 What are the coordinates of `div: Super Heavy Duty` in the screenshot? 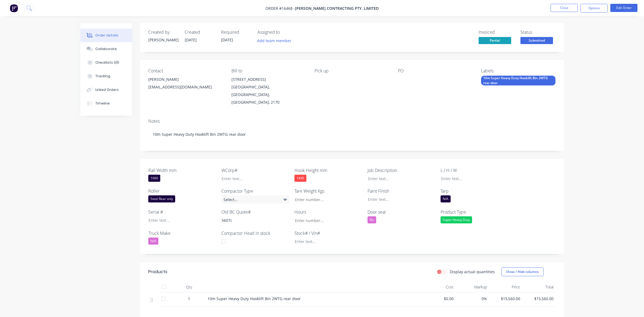 It's located at (456, 220).